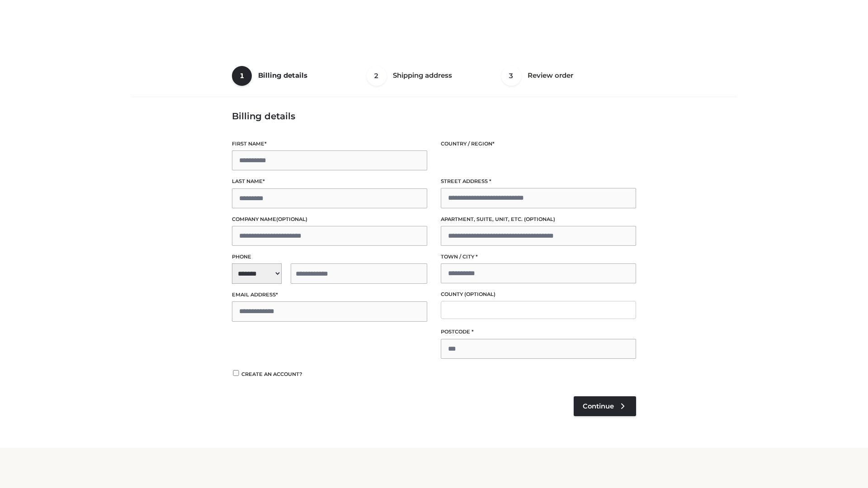  I want to click on label: First name, so click(330, 143).